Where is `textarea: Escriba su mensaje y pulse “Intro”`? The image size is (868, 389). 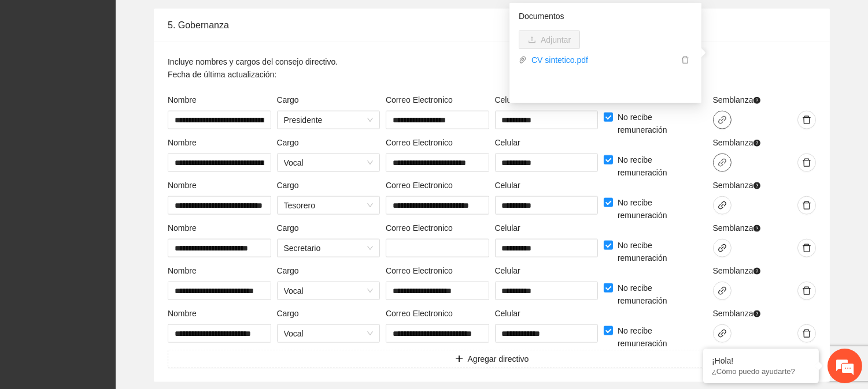 textarea: Escriba su mensaje y pulse “Intro” is located at coordinates (113, 284).